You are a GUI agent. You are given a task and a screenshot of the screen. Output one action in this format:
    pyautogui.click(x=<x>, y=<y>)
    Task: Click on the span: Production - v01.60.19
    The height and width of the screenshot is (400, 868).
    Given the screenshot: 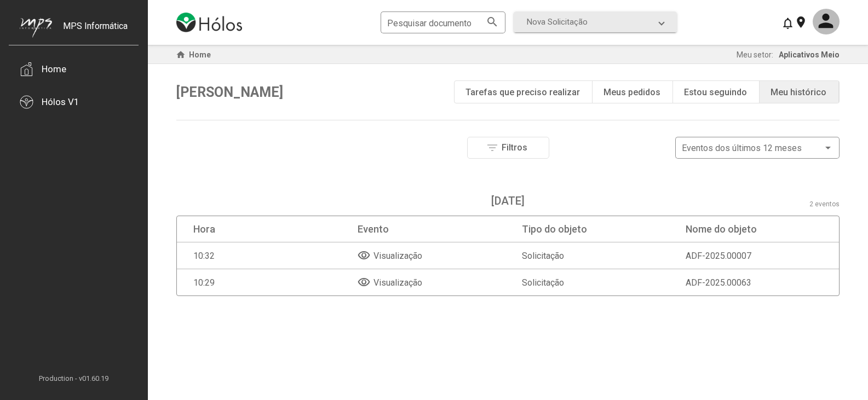 What is the action you would take?
    pyautogui.click(x=74, y=378)
    